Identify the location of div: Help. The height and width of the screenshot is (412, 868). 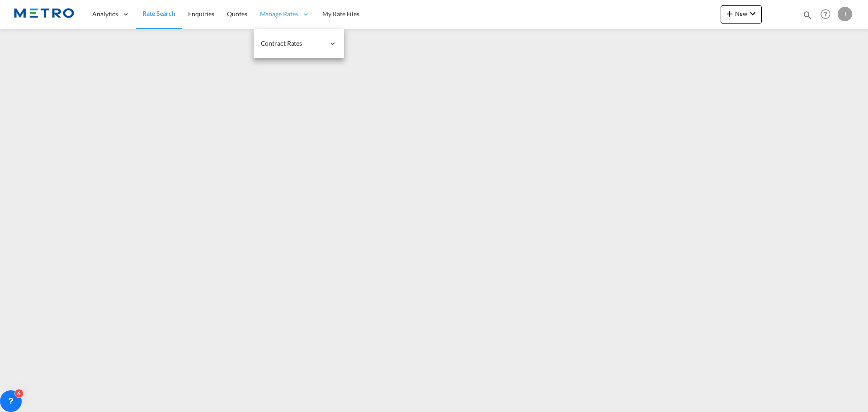
(828, 14).